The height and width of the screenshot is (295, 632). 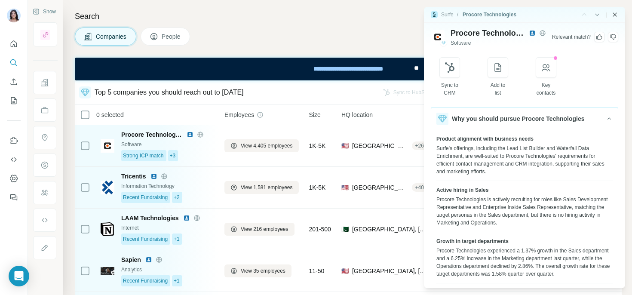 I want to click on button: View 1,581 employees, so click(x=261, y=187).